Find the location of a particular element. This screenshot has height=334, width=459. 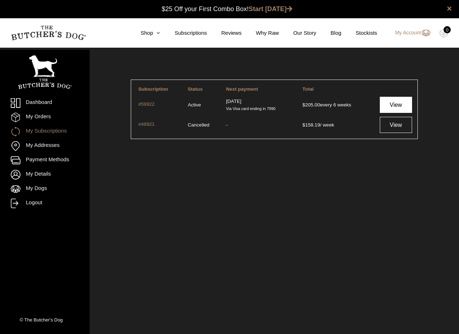

a: #48921 is located at coordinates (160, 125).